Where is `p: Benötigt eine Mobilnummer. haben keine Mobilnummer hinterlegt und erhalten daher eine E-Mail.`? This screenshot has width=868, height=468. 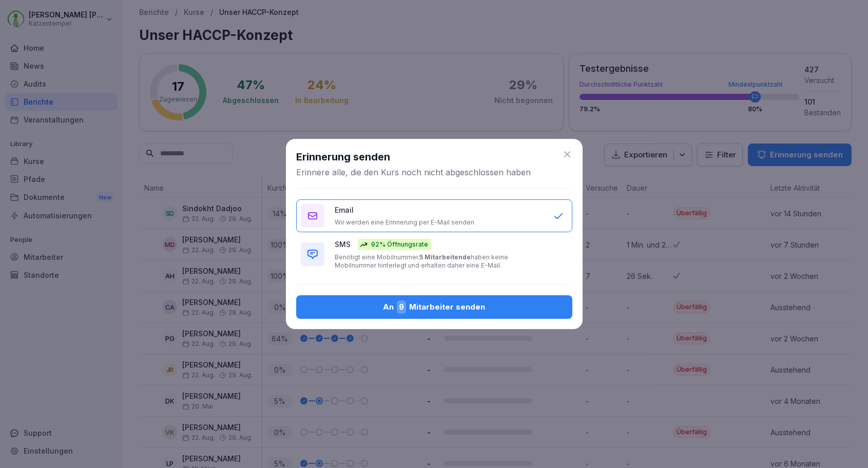
p: Benötigt eine Mobilnummer. haben keine Mobilnummer hinterlegt und erhalten daher eine E-Mail. is located at coordinates (439, 261).